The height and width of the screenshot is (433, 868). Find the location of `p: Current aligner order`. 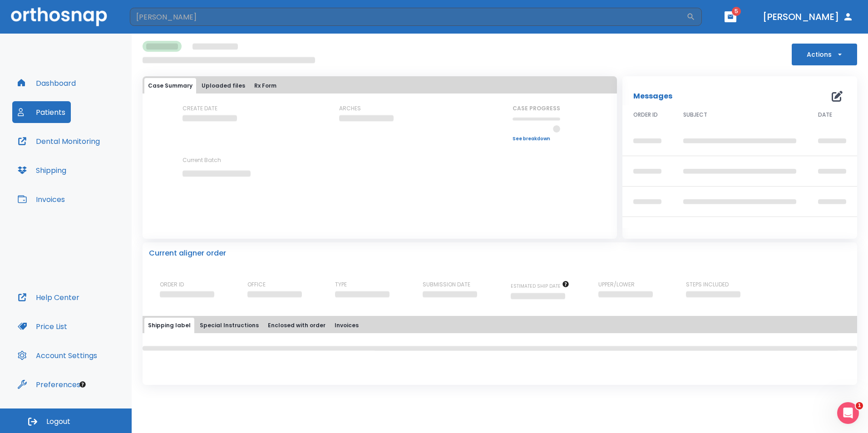

p: Current aligner order is located at coordinates (187, 254).